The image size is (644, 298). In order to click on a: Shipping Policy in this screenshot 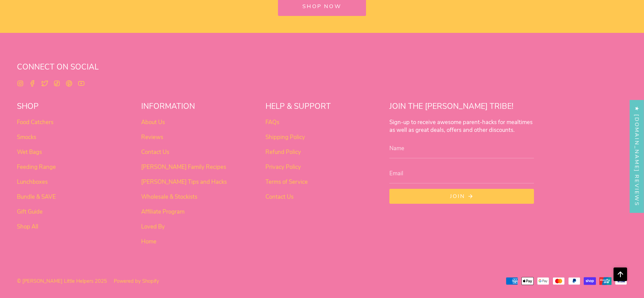, I will do `click(285, 137)`.